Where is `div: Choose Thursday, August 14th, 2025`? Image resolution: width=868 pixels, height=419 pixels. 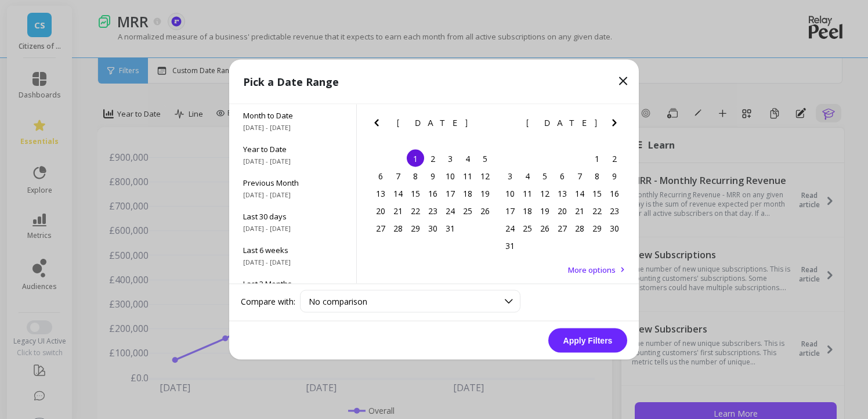
div: Choose Thursday, August 14th, 2025 is located at coordinates (580, 193).